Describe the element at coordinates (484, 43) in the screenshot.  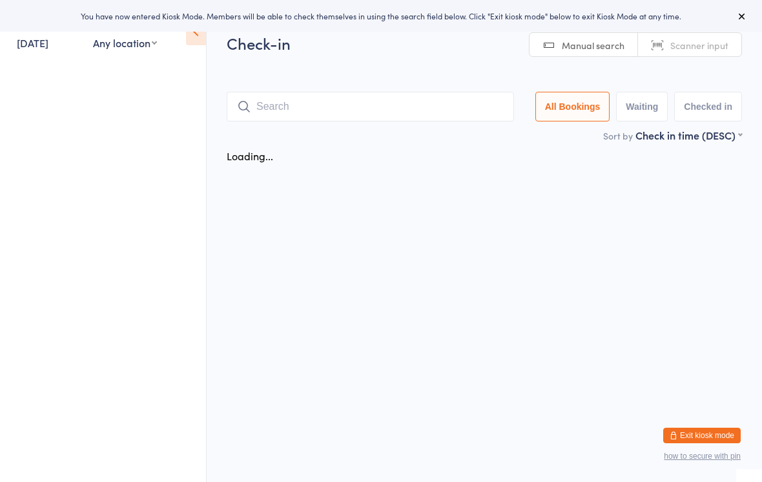
I see `h2: Check-in` at that location.